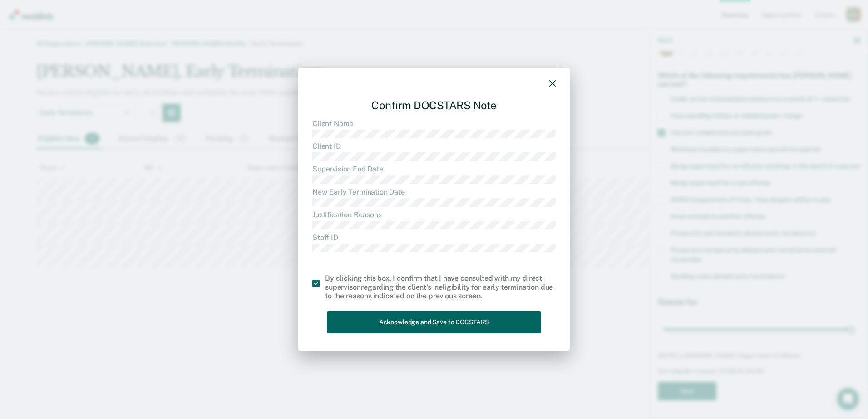  I want to click on dt: Client Name, so click(434, 123).